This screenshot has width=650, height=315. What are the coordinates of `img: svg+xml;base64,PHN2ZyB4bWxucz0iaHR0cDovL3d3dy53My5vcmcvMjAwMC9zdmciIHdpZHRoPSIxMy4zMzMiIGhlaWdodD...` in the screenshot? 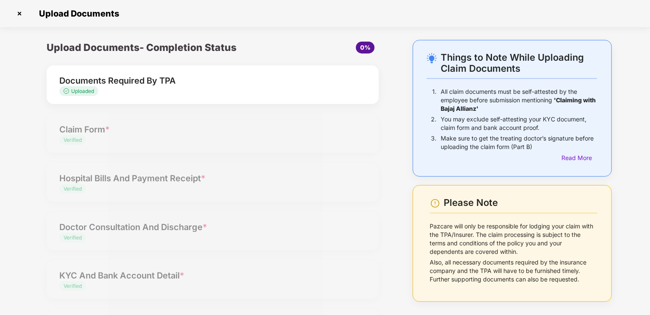 It's located at (67, 91).